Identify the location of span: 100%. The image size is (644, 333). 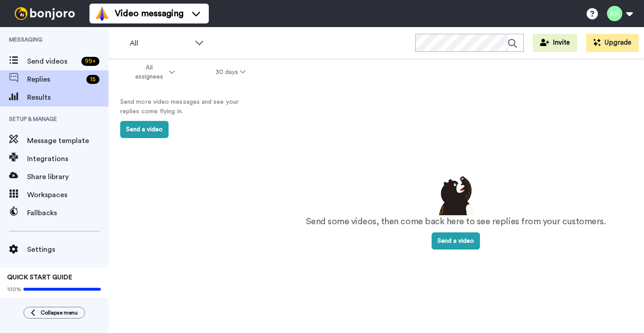
(14, 289).